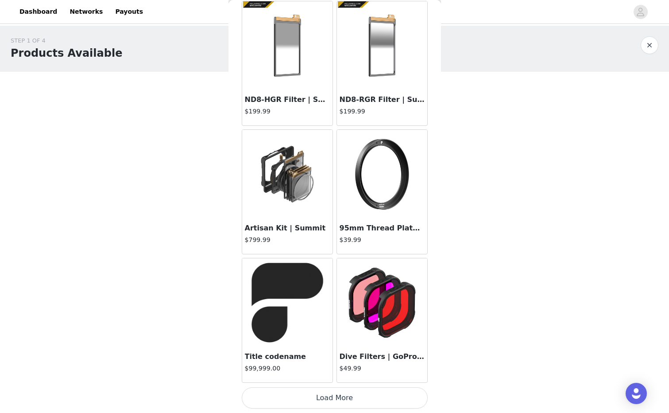  Describe the element at coordinates (287, 100) in the screenshot. I see `h3: ND8-HGR Filter | Summit` at that location.